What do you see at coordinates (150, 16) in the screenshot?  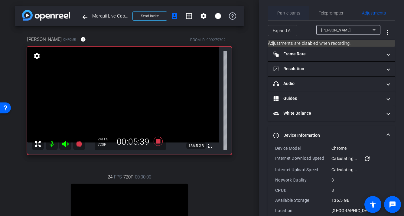 I see `button: Send invite` at bounding box center [150, 16].